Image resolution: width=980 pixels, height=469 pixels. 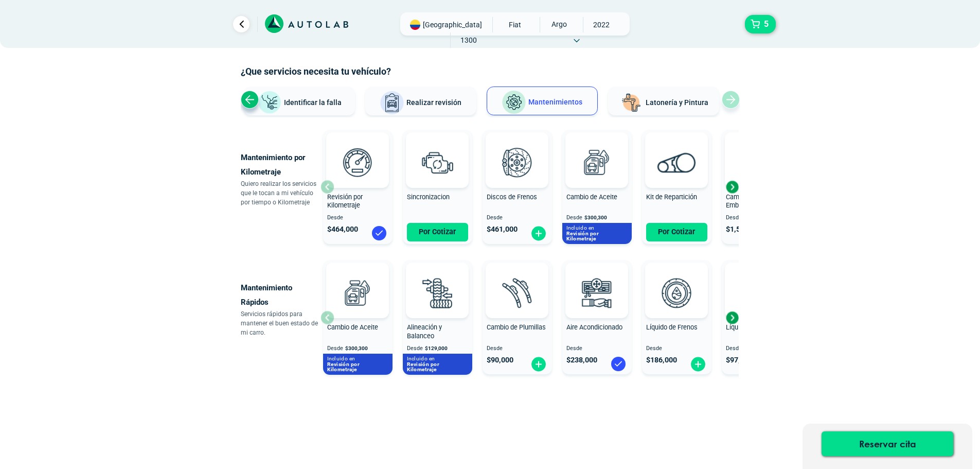 I want to click on button: Líquido Refrigerante Desde $97,300, so click(x=757, y=317).